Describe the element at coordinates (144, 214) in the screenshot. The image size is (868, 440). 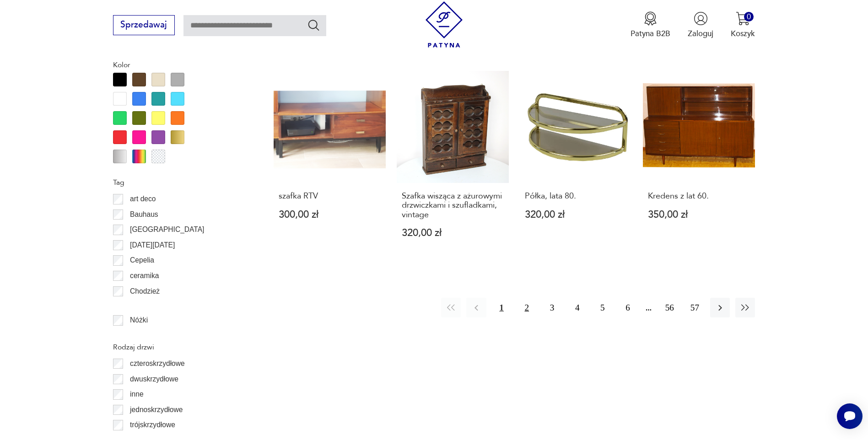
I see `p: Bauhaus` at that location.